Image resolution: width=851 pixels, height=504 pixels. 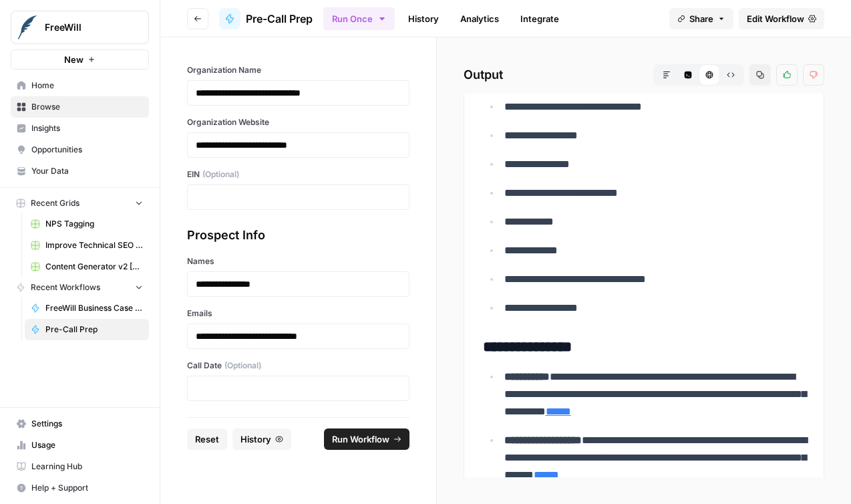 What do you see at coordinates (782, 19) in the screenshot?
I see `a: Edit Workflow` at bounding box center [782, 19].